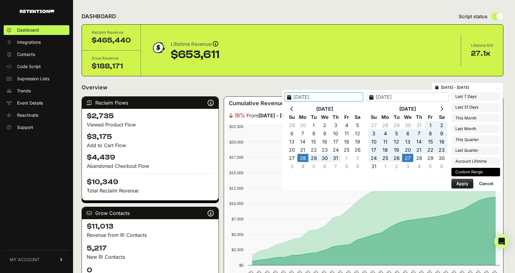 The width and height of the screenshot is (515, 273). What do you see at coordinates (473, 16) in the screenshot?
I see `span: Script status` at bounding box center [473, 16].